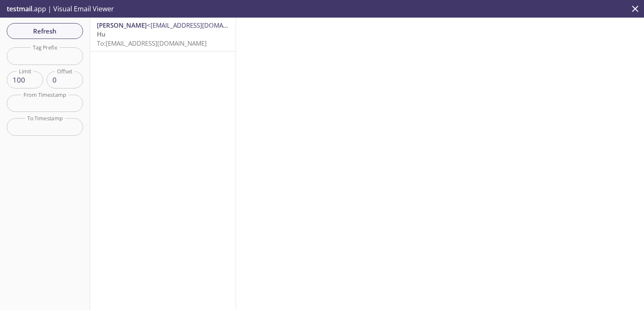  What do you see at coordinates (45, 31) in the screenshot?
I see `button: Refresh` at bounding box center [45, 31].